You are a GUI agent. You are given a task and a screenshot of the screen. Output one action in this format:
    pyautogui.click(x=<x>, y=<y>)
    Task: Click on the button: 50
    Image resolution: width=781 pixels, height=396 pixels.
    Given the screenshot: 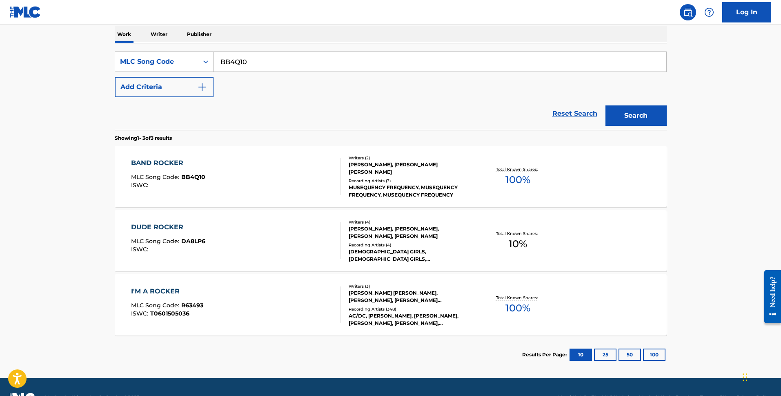 What is the action you would take?
    pyautogui.click(x=630, y=355)
    